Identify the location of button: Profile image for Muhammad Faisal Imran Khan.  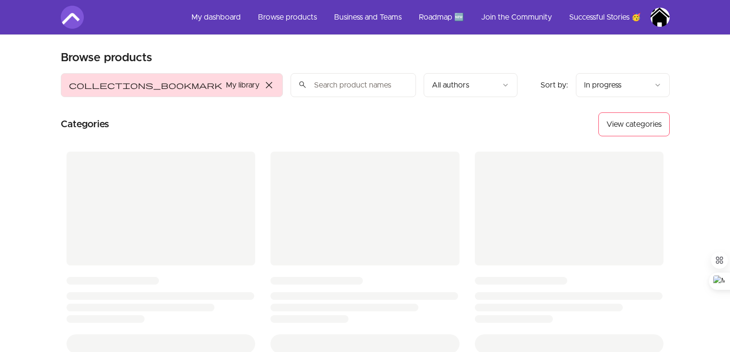
(660, 17).